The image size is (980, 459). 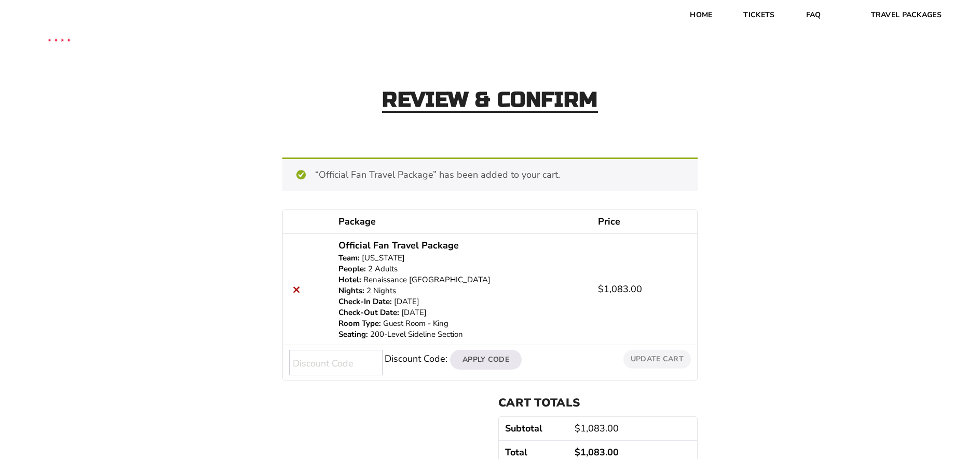 What do you see at coordinates (365, 301) in the screenshot?
I see `dt: Check-In Date:` at bounding box center [365, 301].